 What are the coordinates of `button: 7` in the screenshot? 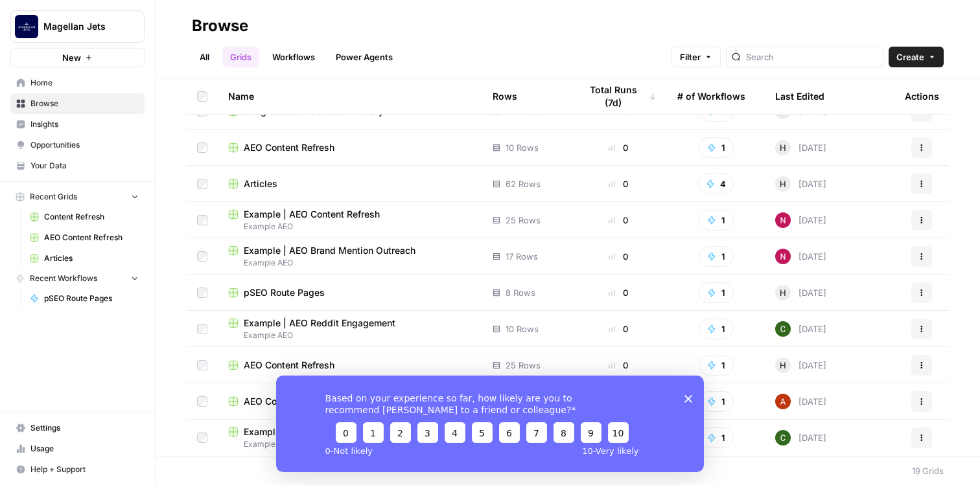 It's located at (260, 57).